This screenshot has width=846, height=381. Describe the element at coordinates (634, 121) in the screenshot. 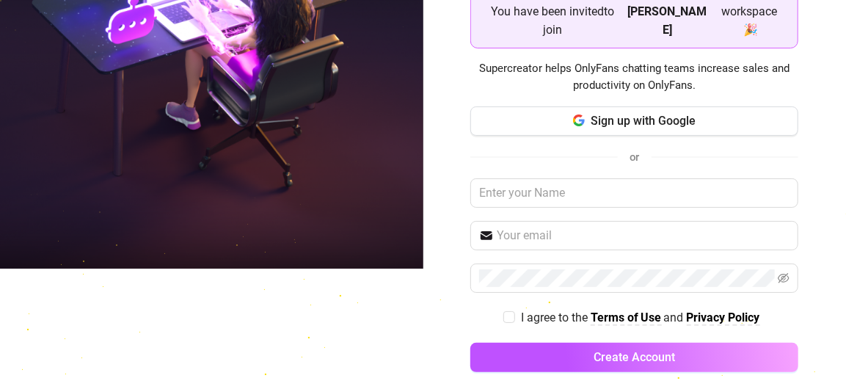

I see `button: Sign up with Google` at that location.